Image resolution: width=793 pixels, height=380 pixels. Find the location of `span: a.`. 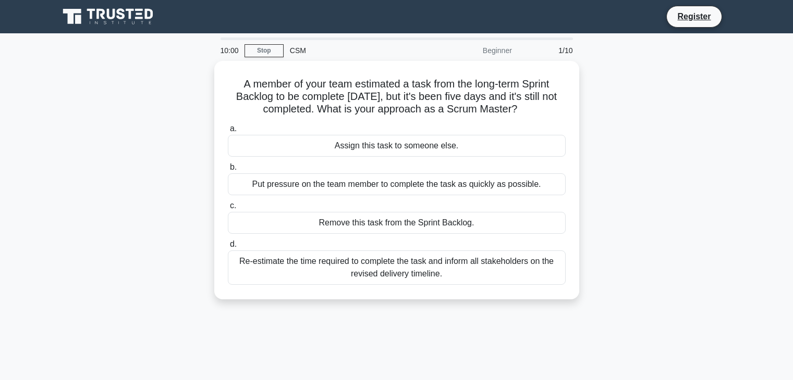

span: a. is located at coordinates (233, 128).